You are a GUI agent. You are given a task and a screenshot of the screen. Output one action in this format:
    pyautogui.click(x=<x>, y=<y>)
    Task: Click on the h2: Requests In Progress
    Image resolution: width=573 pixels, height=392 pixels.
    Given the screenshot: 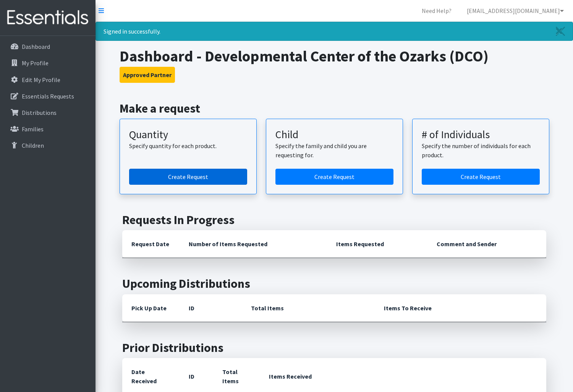 What is the action you would take?
    pyautogui.click(x=334, y=220)
    